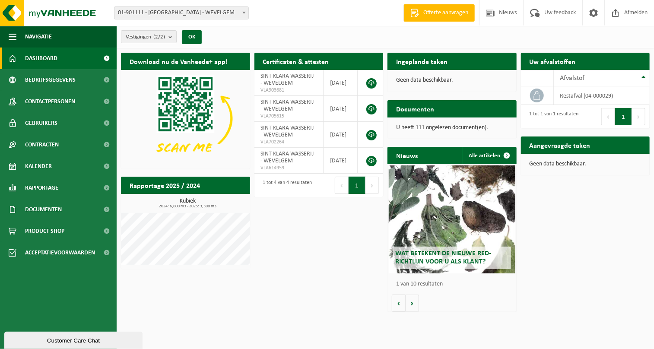 The height and width of the screenshot is (349, 654). Describe the element at coordinates (289, 116) in the screenshot. I see `span: VLA705615` at that location.